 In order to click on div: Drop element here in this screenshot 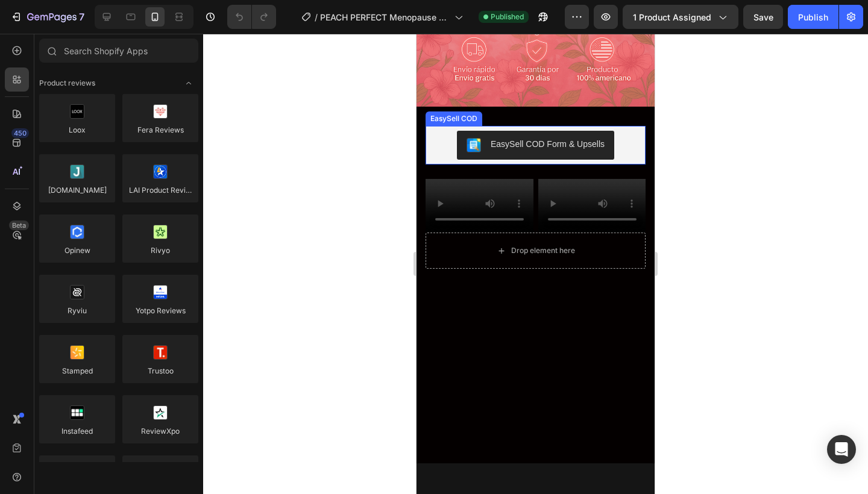, I will do `click(127, 251)`.